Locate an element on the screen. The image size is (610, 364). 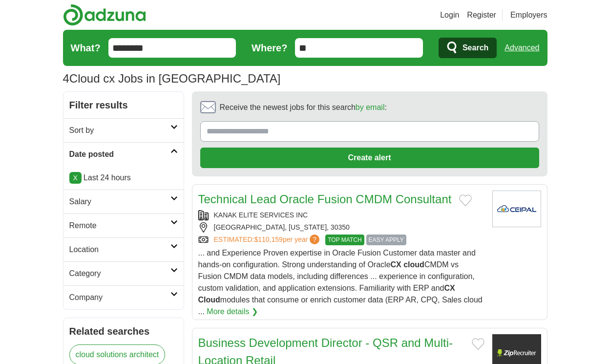
a: Date posted is located at coordinates (123, 154).